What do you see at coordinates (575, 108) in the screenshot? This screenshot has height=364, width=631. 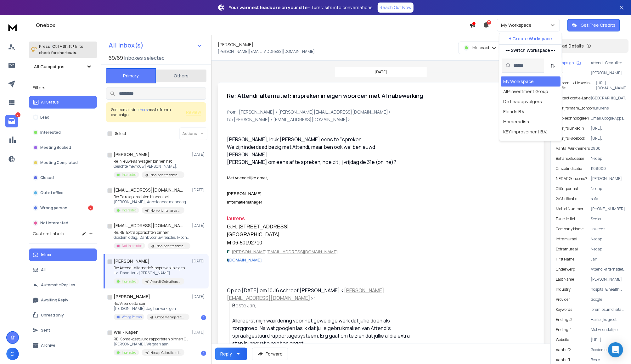 I see `p: Bedrijfsnaam_schoon` at bounding box center [575, 108].